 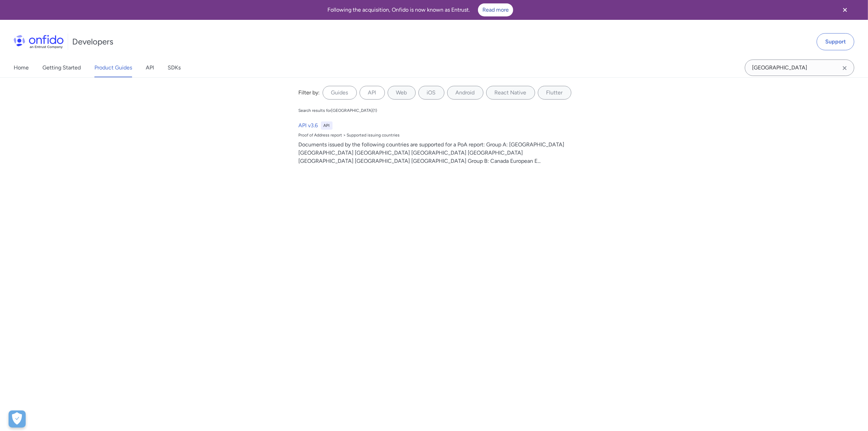 I want to click on label: API, so click(x=372, y=92).